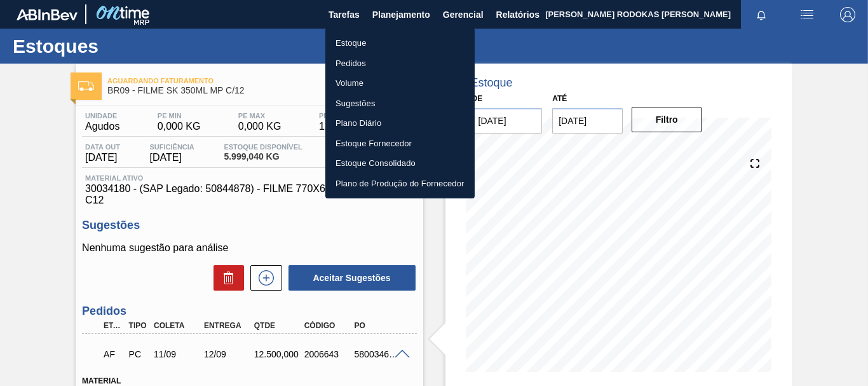  Describe the element at coordinates (400, 83) in the screenshot. I see `li: Volume` at that location.